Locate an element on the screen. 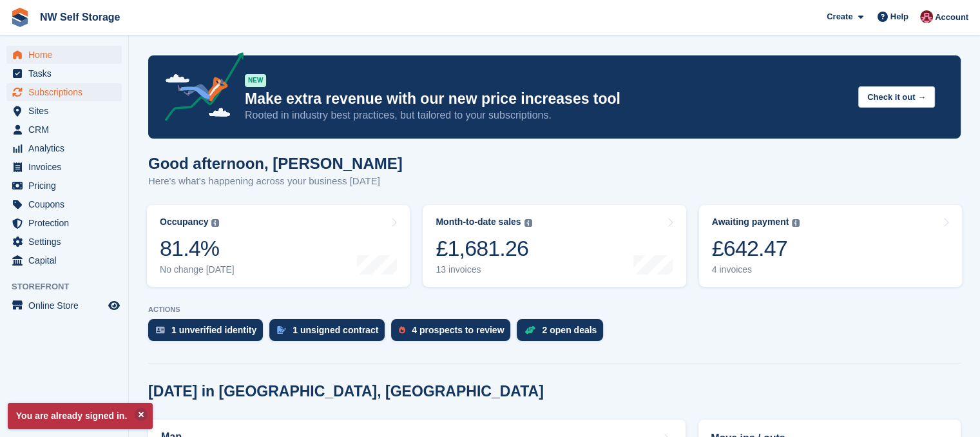 The height and width of the screenshot is (437, 980). a: 4 prospects to review is located at coordinates (453, 333).